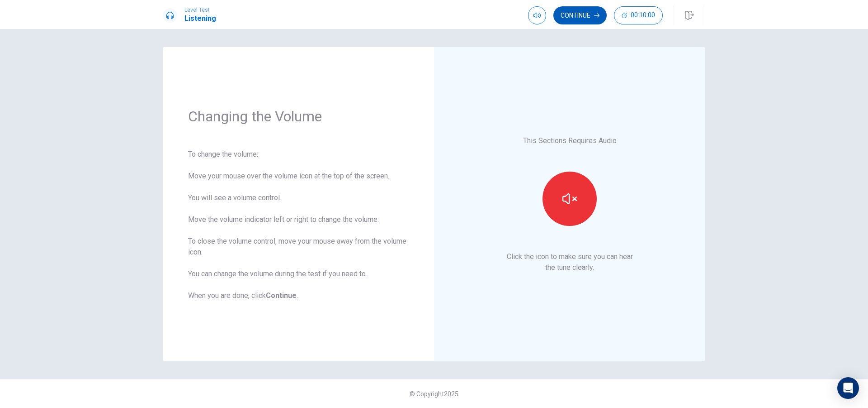  I want to click on b: Continue, so click(281, 295).